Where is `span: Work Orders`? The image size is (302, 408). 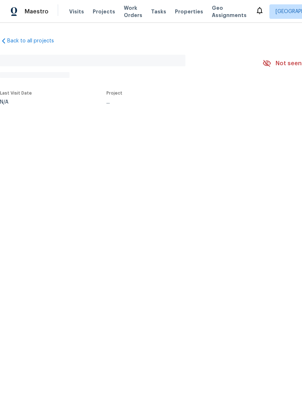 span: Work Orders is located at coordinates (133, 12).